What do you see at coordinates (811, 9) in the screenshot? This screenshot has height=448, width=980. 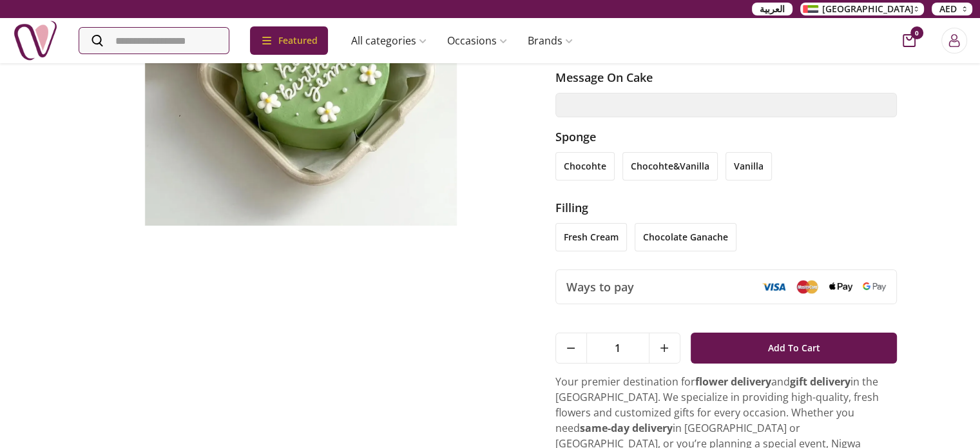 I see `img: Arabic_dztd3n.png` at bounding box center [811, 9].